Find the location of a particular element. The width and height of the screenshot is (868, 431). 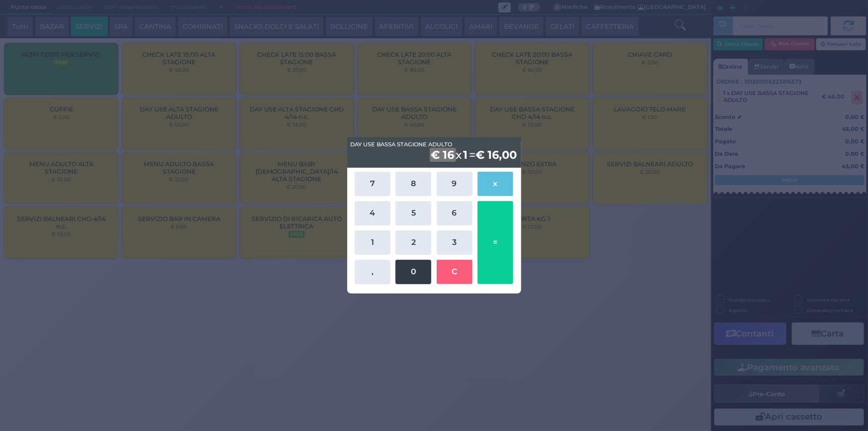

b: 1 is located at coordinates (465, 155).